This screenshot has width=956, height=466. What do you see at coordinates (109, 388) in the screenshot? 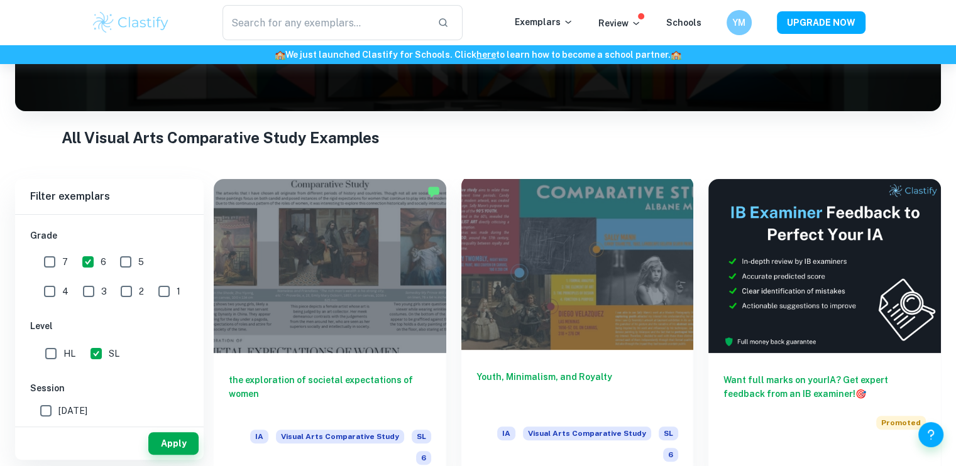
I see `h6: Session` at bounding box center [109, 388].